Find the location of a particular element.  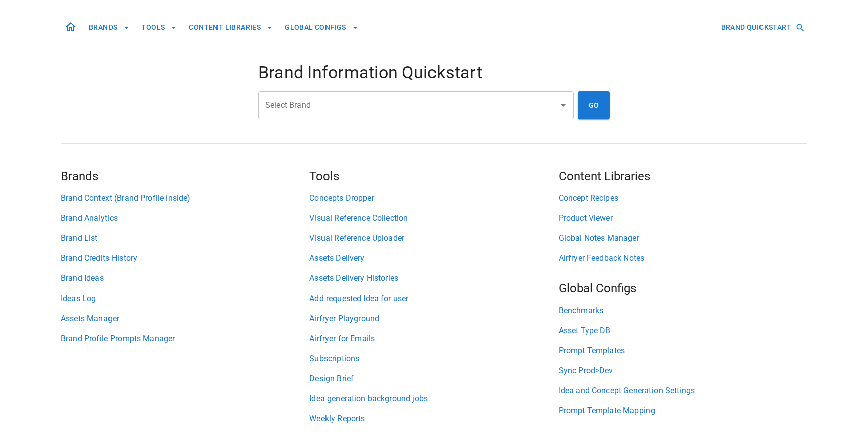

a: Asset Type DB is located at coordinates (682, 331).